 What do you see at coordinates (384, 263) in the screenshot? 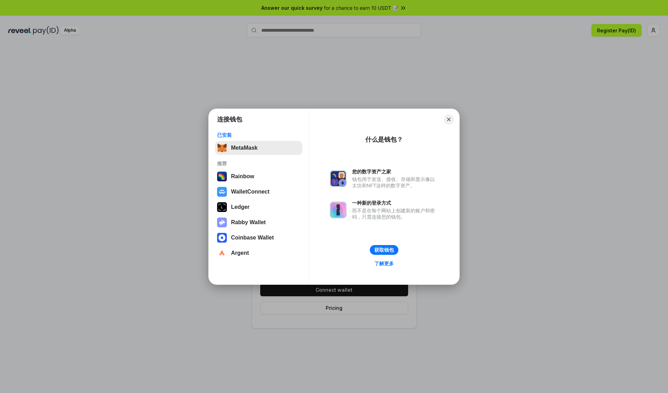
I see `a: 了解更多` at bounding box center [384, 263].